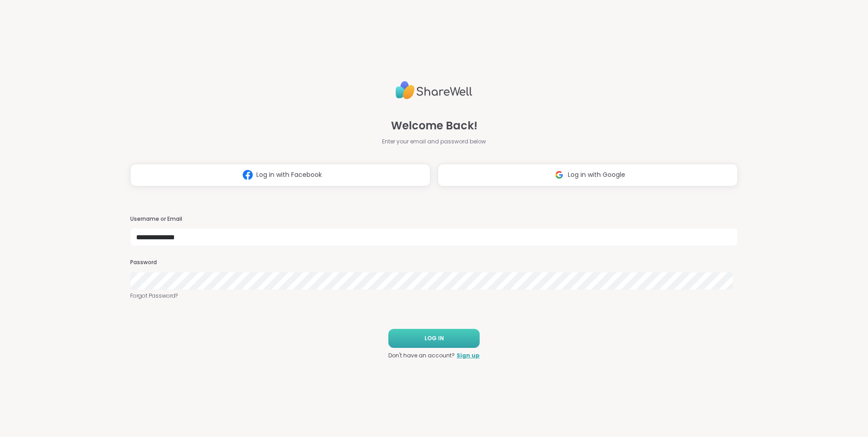 Image resolution: width=868 pixels, height=437 pixels. What do you see at coordinates (588, 175) in the screenshot?
I see `button: Log in with Google` at bounding box center [588, 175].